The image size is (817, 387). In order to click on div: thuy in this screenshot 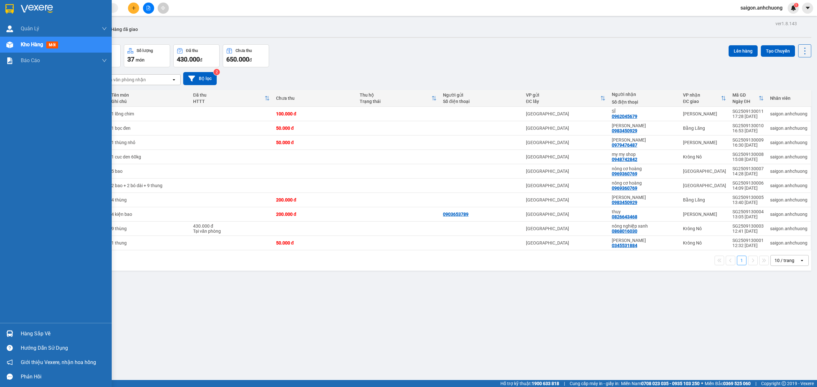, I will do `click(644, 212)`.